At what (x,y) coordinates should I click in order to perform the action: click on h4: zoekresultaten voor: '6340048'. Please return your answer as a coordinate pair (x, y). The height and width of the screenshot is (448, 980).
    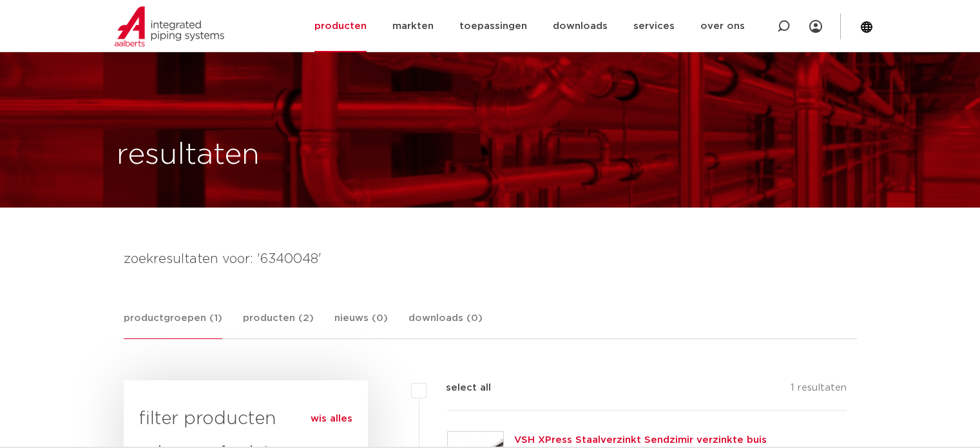
    Looking at the image, I should click on (490, 259).